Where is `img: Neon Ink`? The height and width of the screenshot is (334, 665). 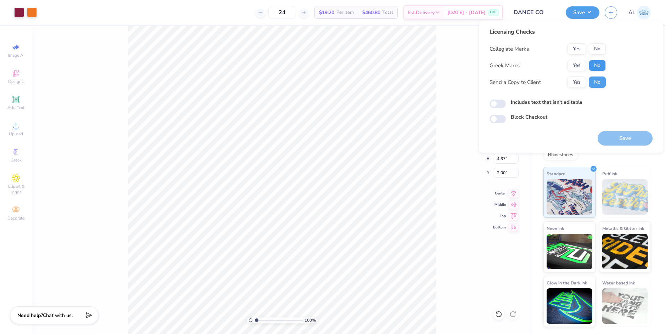 img: Neon Ink is located at coordinates (569, 252).